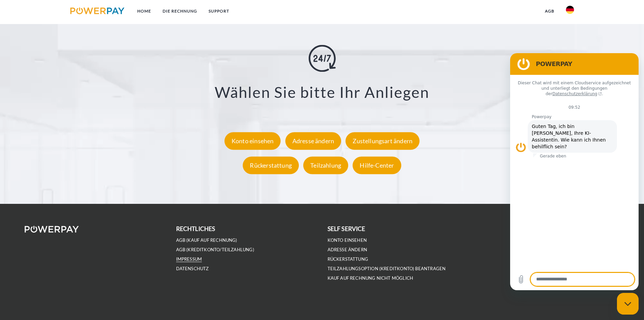  What do you see at coordinates (346, 229) in the screenshot?
I see `b: self service` at bounding box center [346, 229].